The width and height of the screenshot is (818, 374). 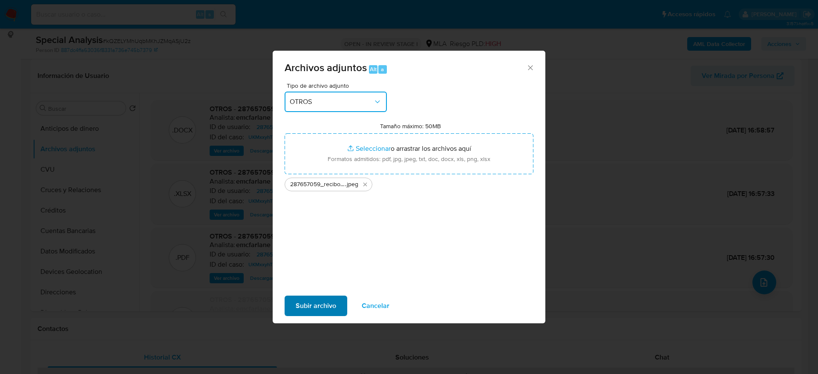 I want to click on span: Cancelar, so click(x=376, y=306).